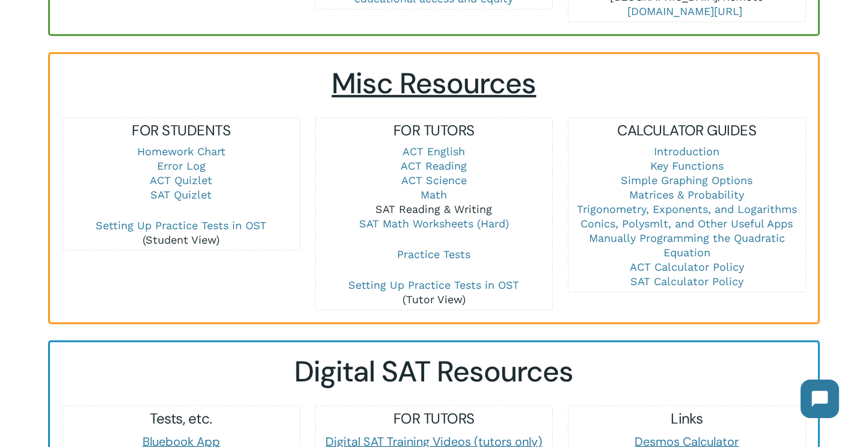 Image resolution: width=868 pixels, height=447 pixels. What do you see at coordinates (434, 292) in the screenshot?
I see `p: (Tutor View)` at bounding box center [434, 292].